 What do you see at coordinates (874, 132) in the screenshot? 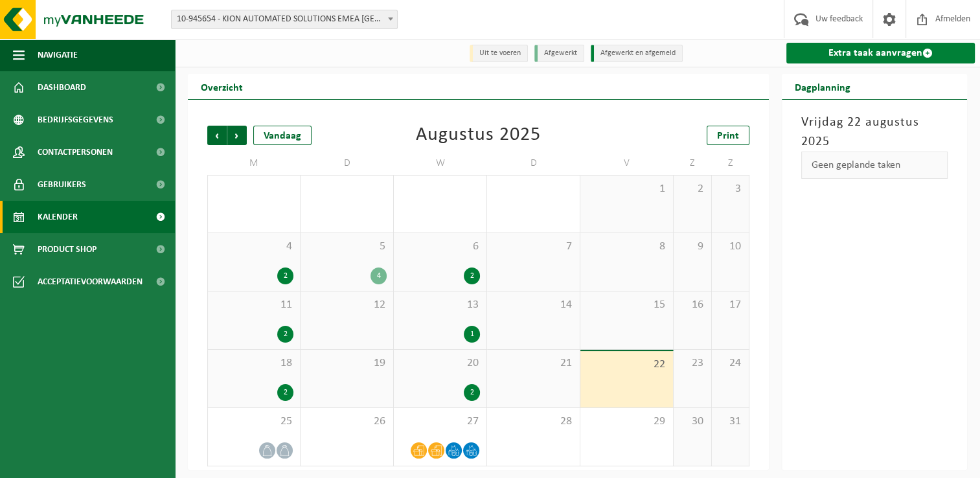
I see `h3: Vrijdag 22 augustus 2025` at bounding box center [874, 132].